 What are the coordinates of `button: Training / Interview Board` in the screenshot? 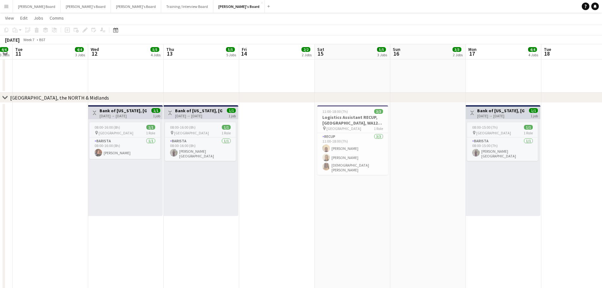 It's located at (187, 6).